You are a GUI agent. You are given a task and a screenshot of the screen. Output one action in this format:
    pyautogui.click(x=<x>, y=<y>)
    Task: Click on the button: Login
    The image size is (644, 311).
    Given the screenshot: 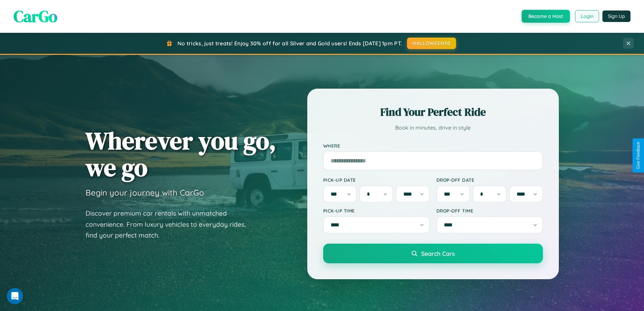 What is the action you would take?
    pyautogui.click(x=587, y=17)
    